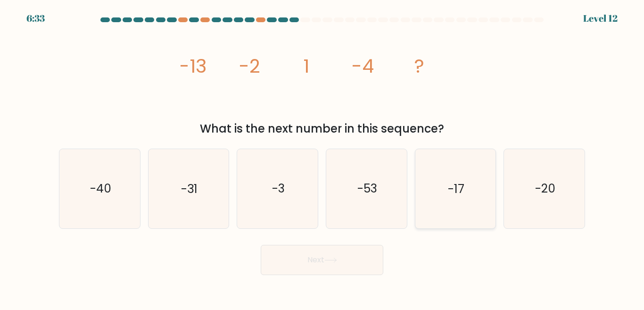 Image resolution: width=644 pixels, height=310 pixels. Describe the element at coordinates (456, 189) in the screenshot. I see `text: -17` at that location.